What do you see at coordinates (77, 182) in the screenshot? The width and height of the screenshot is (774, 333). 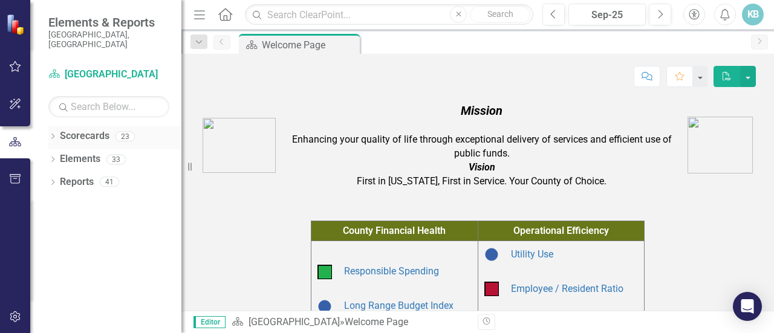 I see `a: Reports` at bounding box center [77, 182].